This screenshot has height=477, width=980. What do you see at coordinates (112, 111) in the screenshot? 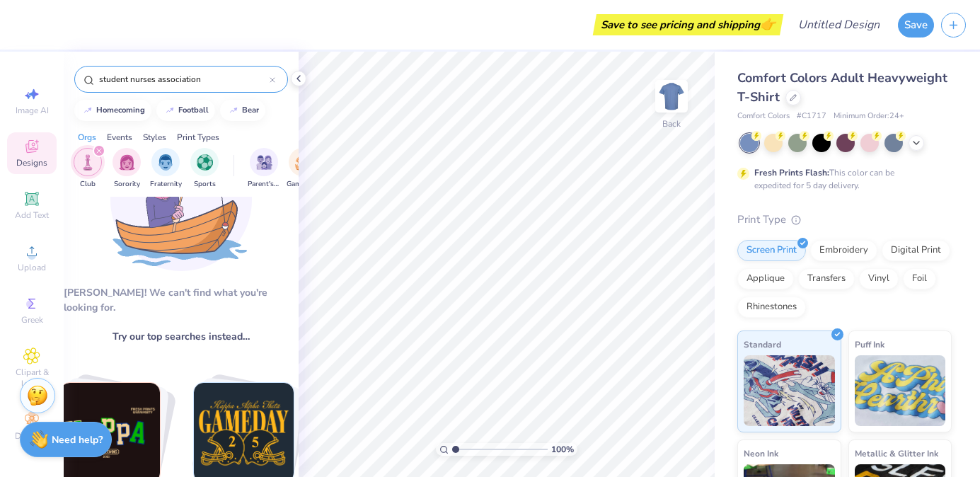
I see `button: homecoming` at bounding box center [112, 111].